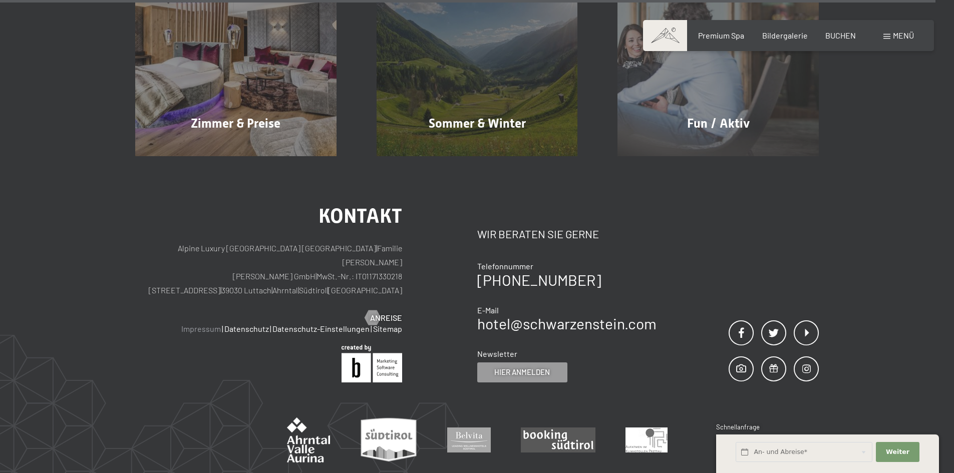 The height and width of the screenshot is (473, 954). I want to click on span: Newsletter, so click(497, 354).